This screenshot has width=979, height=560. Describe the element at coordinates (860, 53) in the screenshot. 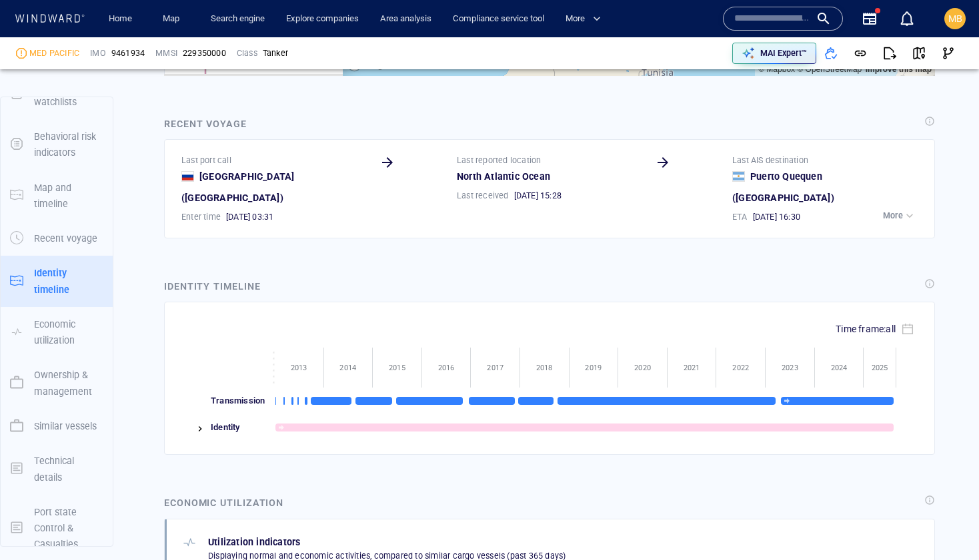

I see `button: Get link` at that location.